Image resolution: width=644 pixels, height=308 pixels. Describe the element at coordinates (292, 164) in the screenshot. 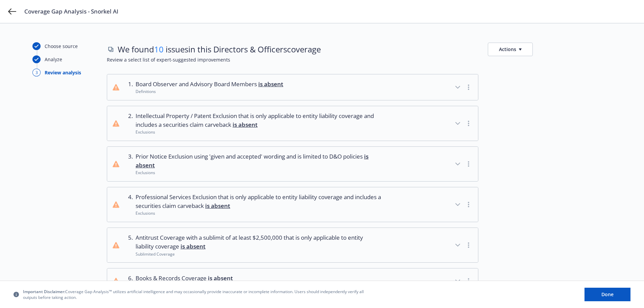

I see `button: 3.Prior Notice Exclusion using 'given and accepted' wording and is limited to D&O policies is abs...` at that location.